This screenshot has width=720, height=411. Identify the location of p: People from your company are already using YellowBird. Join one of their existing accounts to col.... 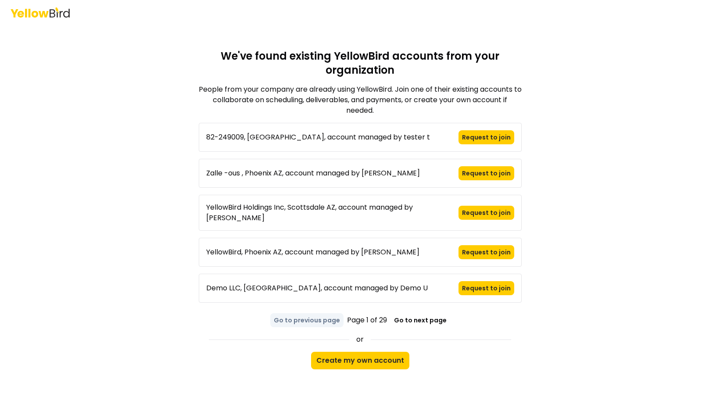
(360, 100).